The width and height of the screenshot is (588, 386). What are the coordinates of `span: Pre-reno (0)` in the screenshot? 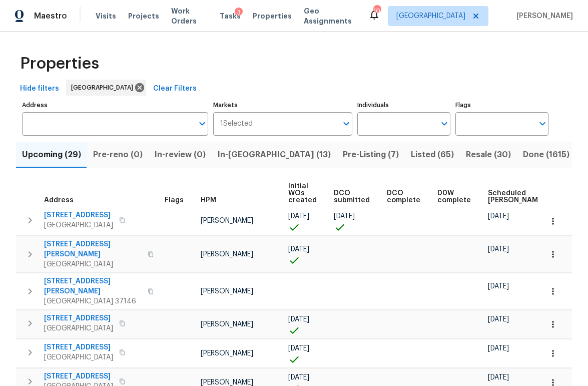 It's located at (118, 155).